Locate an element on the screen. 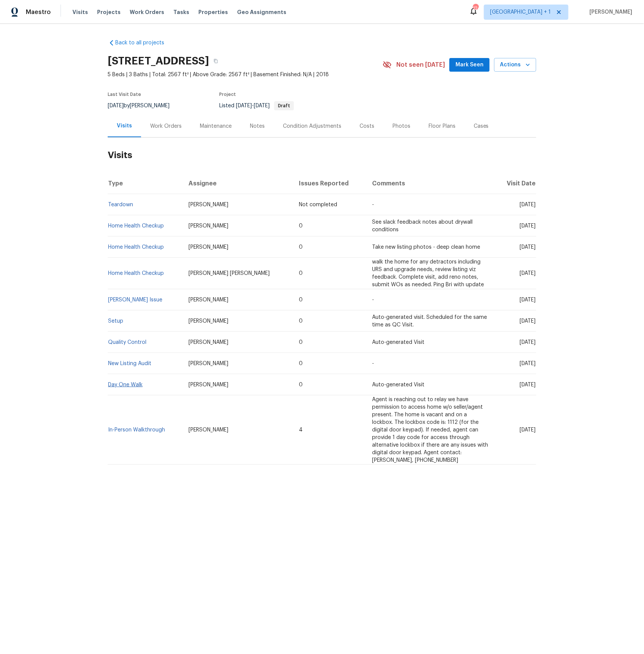 The width and height of the screenshot is (644, 654). span: Draft is located at coordinates (284, 106).